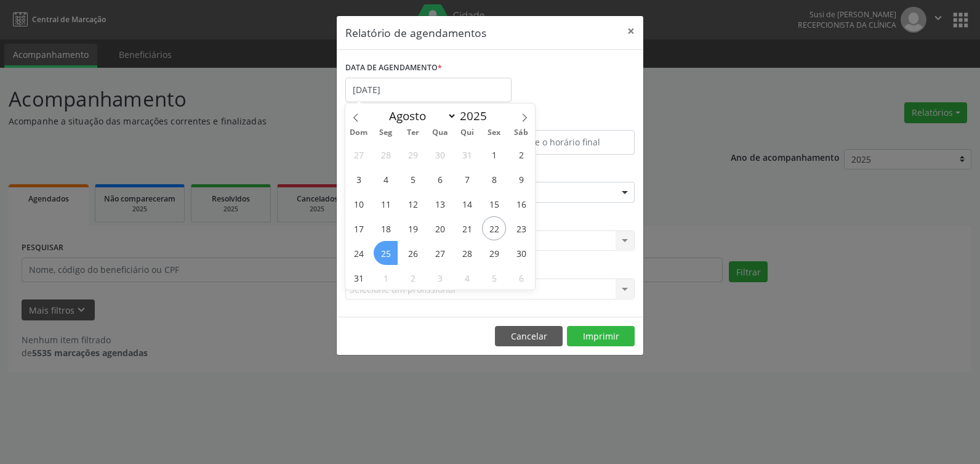 The width and height of the screenshot is (980, 464). I want to click on span: Agosto 1, 2025, so click(494, 154).